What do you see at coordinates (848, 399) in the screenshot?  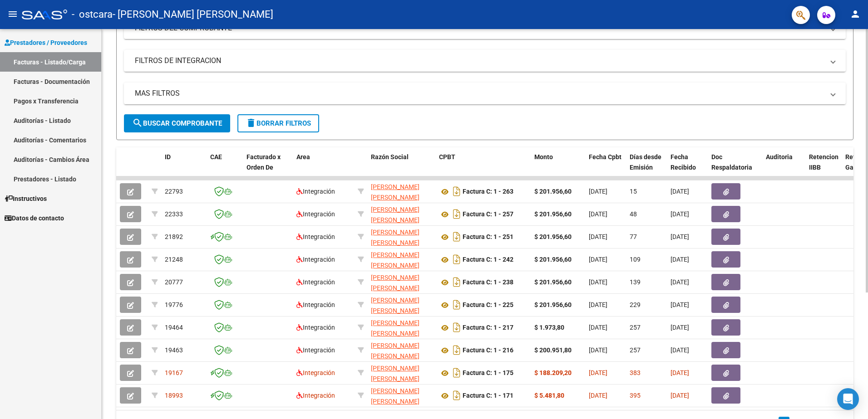 I see `div: Open Intercom Messenger` at bounding box center [848, 399].